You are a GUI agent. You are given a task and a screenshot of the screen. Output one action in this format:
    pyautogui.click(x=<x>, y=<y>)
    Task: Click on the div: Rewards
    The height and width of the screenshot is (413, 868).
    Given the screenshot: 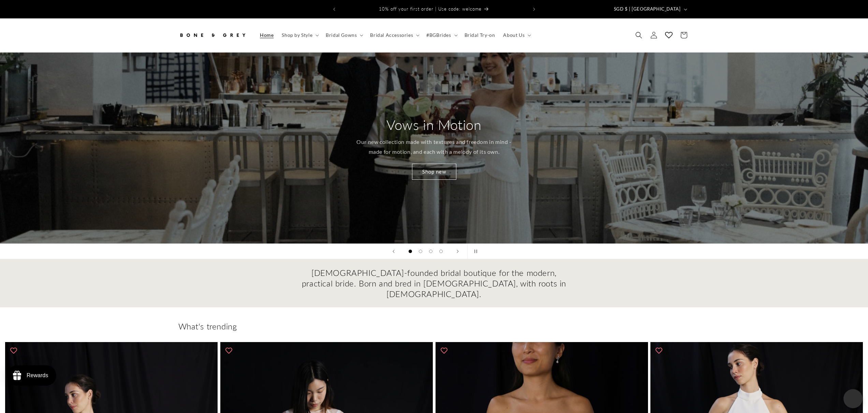 What is the action you would take?
    pyautogui.click(x=37, y=376)
    